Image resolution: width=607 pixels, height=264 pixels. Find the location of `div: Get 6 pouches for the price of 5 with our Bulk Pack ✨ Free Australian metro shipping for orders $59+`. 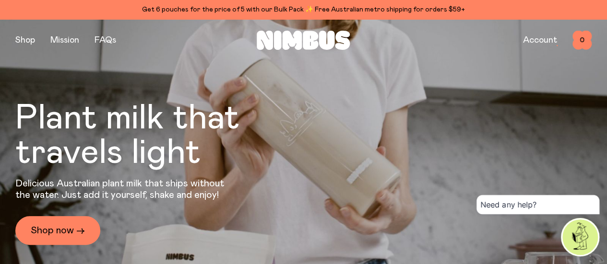

div: Get 6 pouches for the price of 5 with our Bulk Pack ✨ Free Australian metro shipping for orders $59+ is located at coordinates (303, 10).